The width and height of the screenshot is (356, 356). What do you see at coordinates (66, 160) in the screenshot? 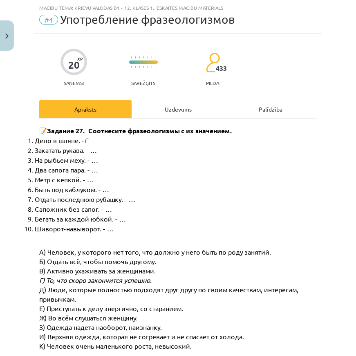
I see `span: На рыбьем меху. - …` at bounding box center [66, 160].